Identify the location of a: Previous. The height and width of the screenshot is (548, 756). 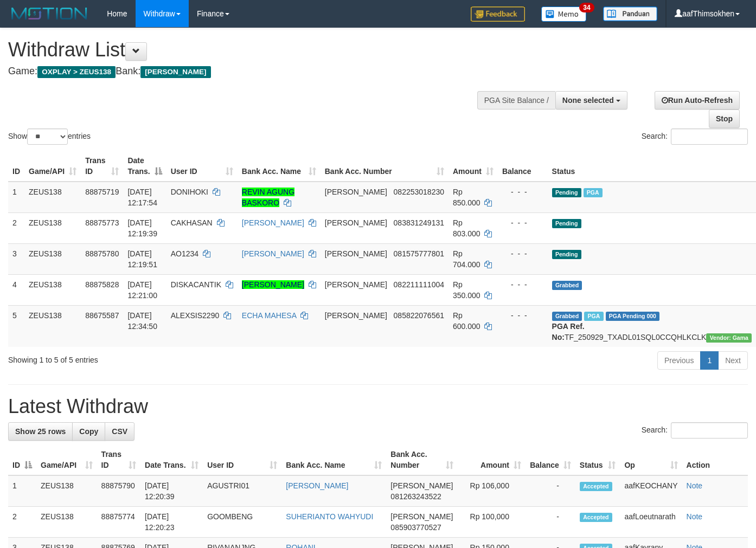
(679, 360).